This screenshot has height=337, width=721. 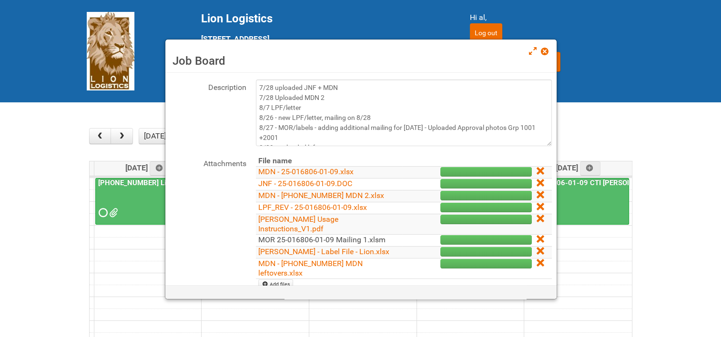 I want to click on h3: Job Board, so click(x=361, y=61).